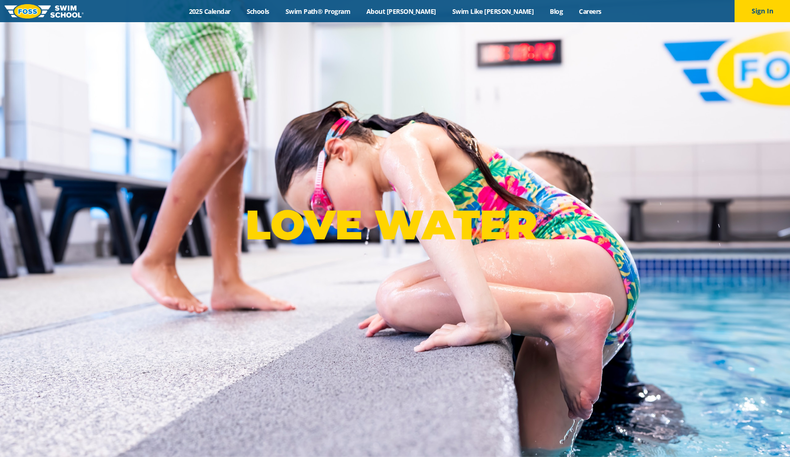  Describe the element at coordinates (556, 11) in the screenshot. I see `a: Blog` at that location.